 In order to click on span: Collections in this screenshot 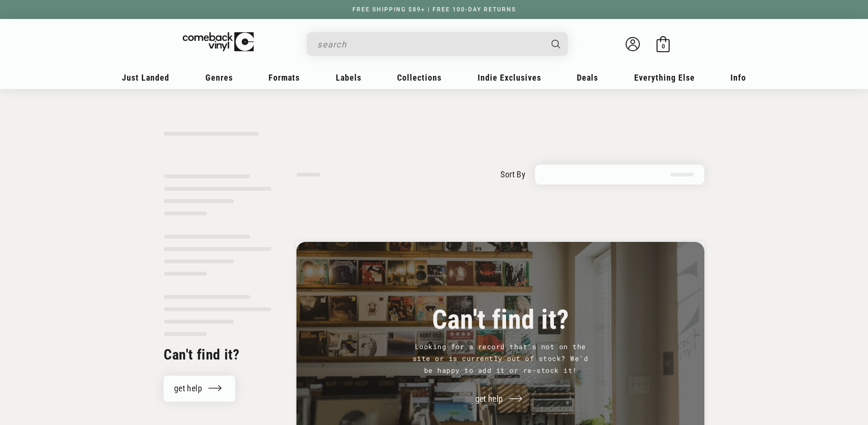, I will do `click(419, 77)`.